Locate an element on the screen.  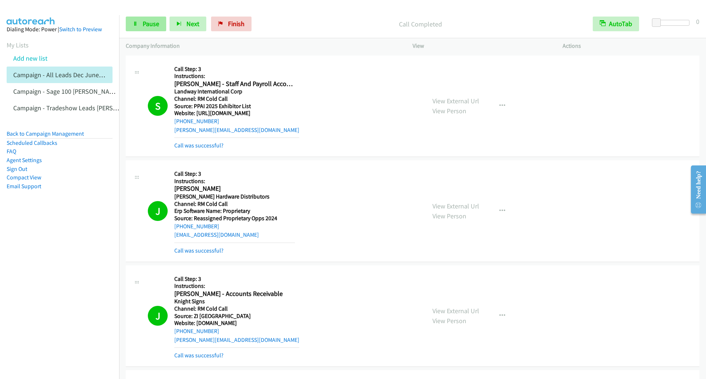
h5: Source: Reassigned Proprietary Opps 2024 is located at coordinates (234, 218).